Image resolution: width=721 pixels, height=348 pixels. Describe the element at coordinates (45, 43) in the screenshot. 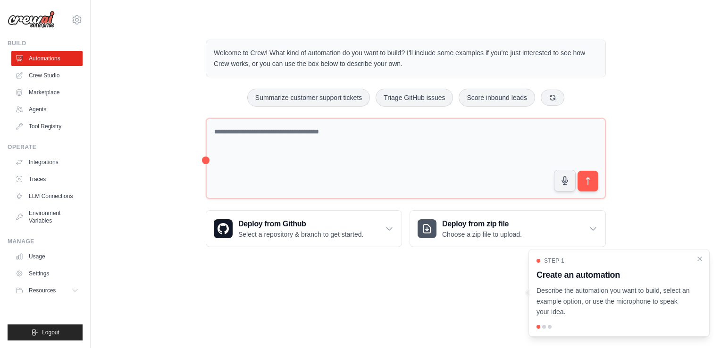

I see `div: Build` at that location.